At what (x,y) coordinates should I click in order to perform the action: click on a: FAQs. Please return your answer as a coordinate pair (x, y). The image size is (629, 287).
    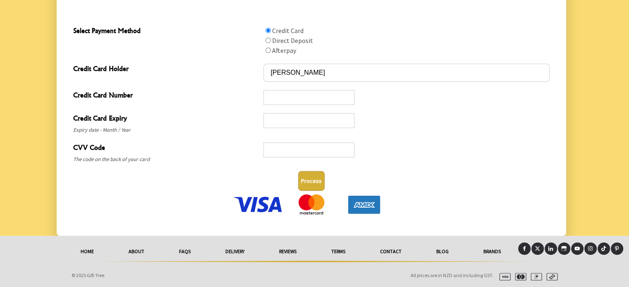
    Looking at the image, I should click on (185, 252).